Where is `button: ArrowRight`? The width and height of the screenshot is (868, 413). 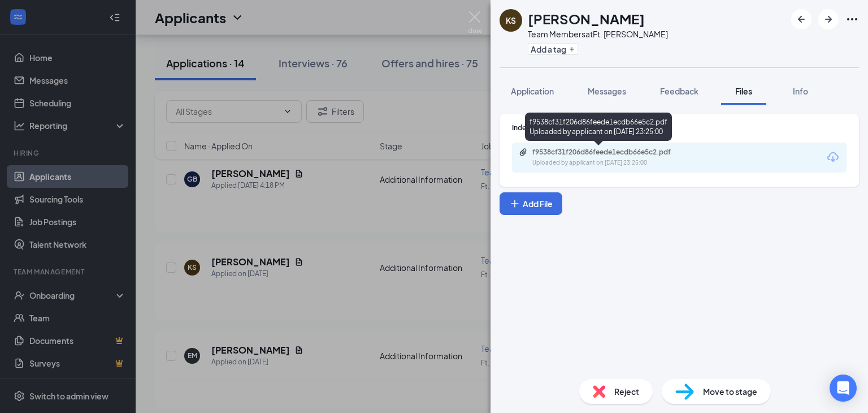 button: ArrowRight is located at coordinates (828, 20).